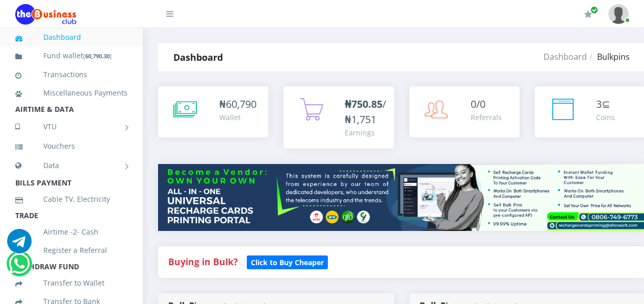 The height and width of the screenshot is (304, 644). What do you see at coordinates (363, 103) in the screenshot?
I see `b: ₦750.85` at bounding box center [363, 103].